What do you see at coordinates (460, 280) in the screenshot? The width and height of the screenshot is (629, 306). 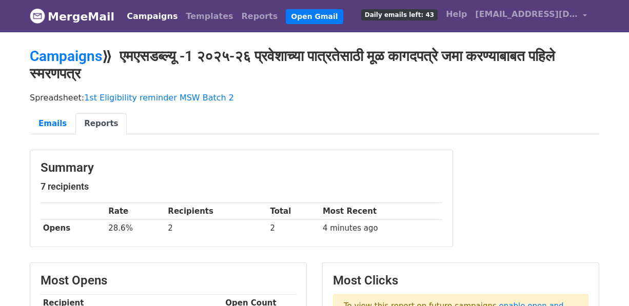 I see `h3: Most Clicks` at bounding box center [460, 280].